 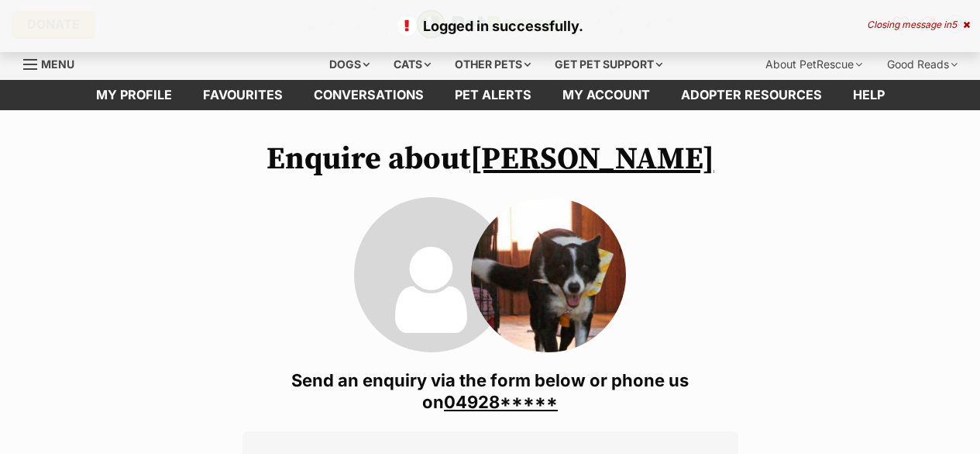 What do you see at coordinates (490, 391) in the screenshot?
I see `h3: Send an enquiry via the form below or phone us on` at bounding box center [490, 391].